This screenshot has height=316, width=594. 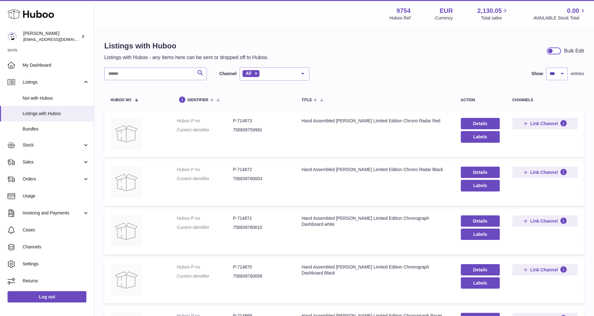 What do you see at coordinates (126, 280) in the screenshot?
I see `img: Hand Assembled Anthony James Limited Edition Chronograph Dashboard Black` at bounding box center [126, 280].